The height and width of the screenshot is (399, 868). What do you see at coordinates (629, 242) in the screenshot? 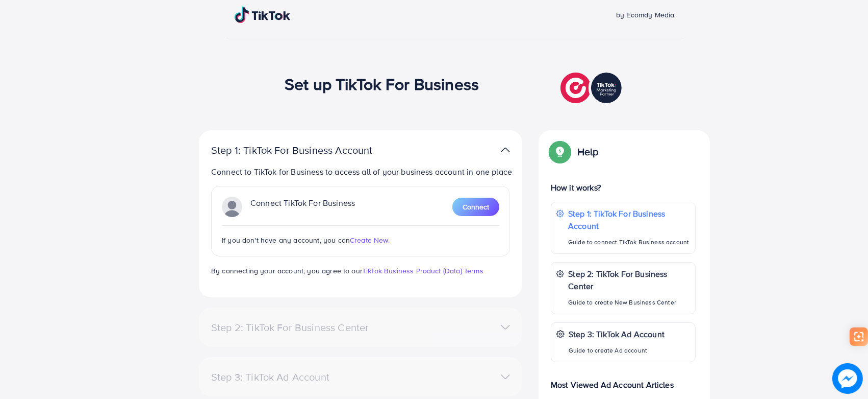
I see `p: Guide to connect TikTok Business account` at bounding box center [629, 242].